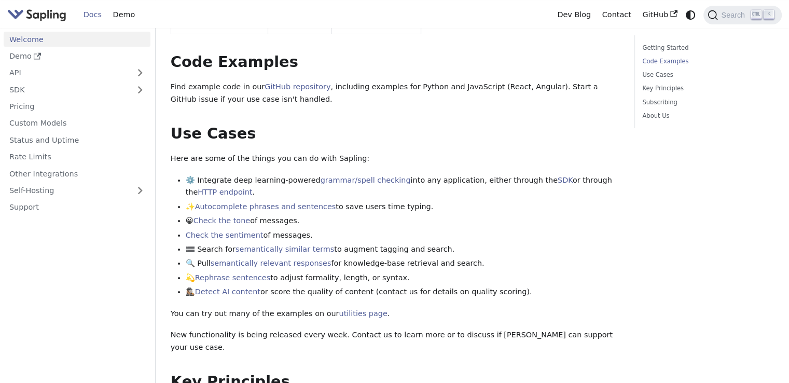 This screenshot has height=383, width=789. I want to click on a: Subscribing, so click(706, 102).